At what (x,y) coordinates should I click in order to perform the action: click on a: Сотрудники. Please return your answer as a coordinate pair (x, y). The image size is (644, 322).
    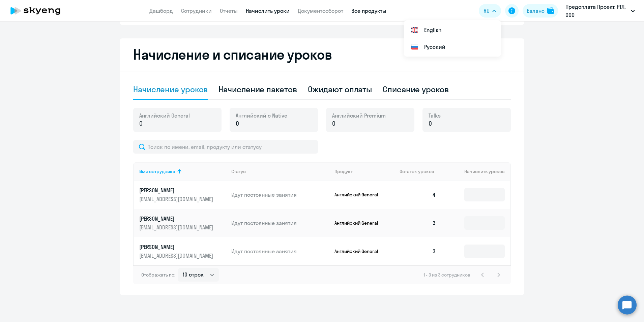
    Looking at the image, I should click on (196, 11).